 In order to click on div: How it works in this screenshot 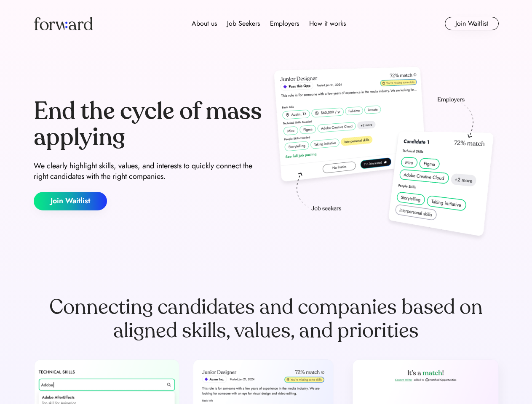, I will do `click(327, 23)`.